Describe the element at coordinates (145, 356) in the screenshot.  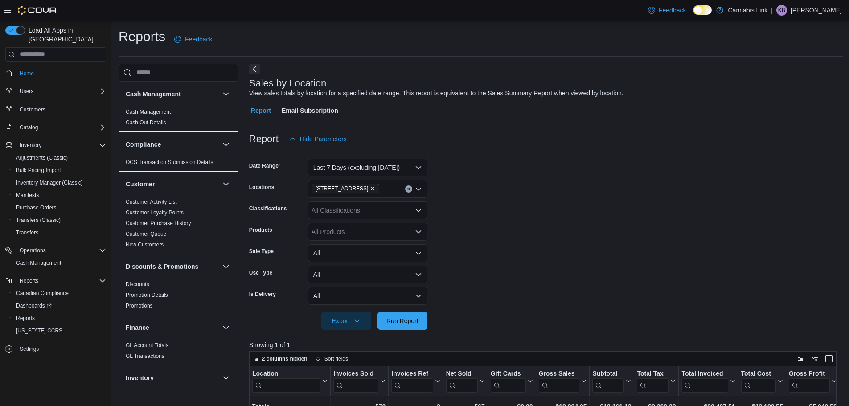
I see `a: GL Transactions` at that location.